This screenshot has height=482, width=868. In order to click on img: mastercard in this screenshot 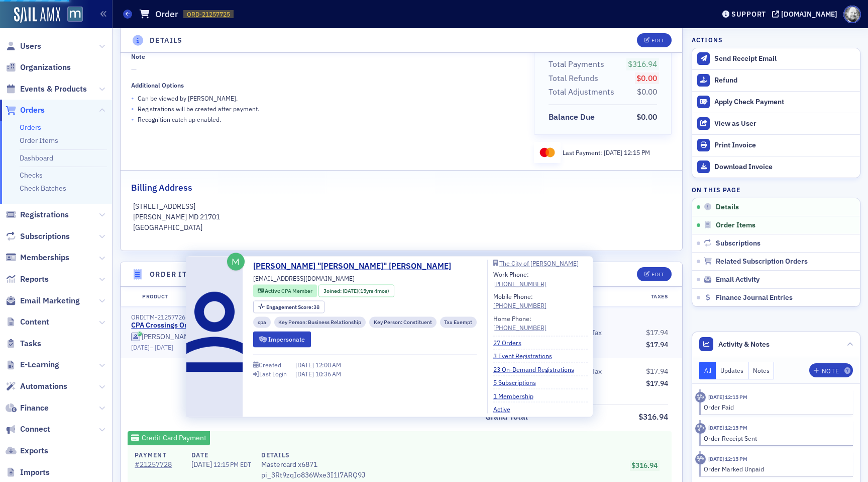, I will do `click(548, 152)`.